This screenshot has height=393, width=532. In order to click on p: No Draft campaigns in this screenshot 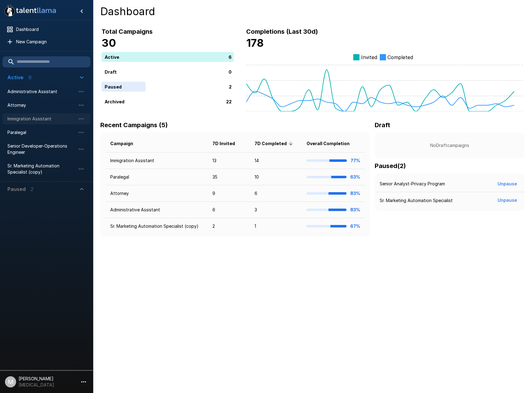, I will do `click(449, 146)`.